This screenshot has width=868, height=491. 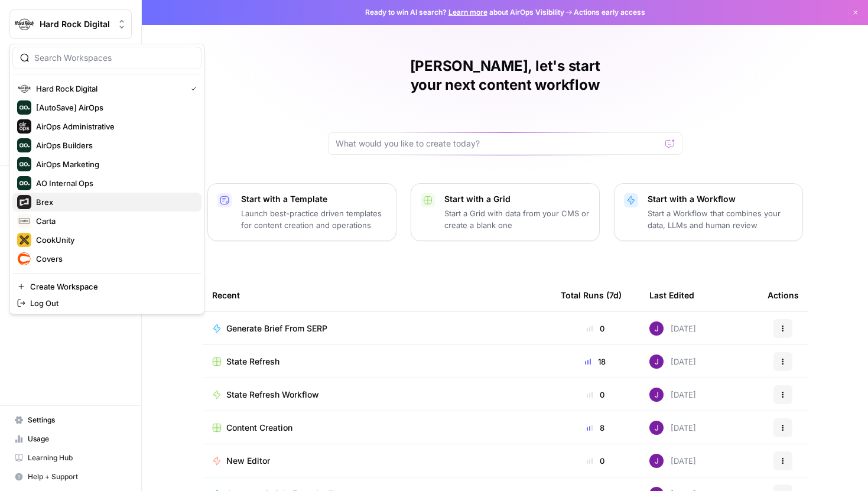 I want to click on span: Ready to win AI search? about AirOps Visibility, so click(x=465, y=12).